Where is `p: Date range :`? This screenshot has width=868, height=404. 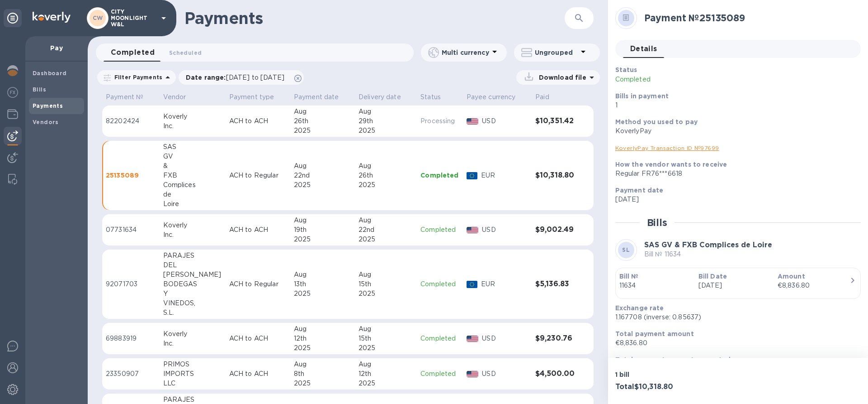
p: Date range : is located at coordinates (237, 78).